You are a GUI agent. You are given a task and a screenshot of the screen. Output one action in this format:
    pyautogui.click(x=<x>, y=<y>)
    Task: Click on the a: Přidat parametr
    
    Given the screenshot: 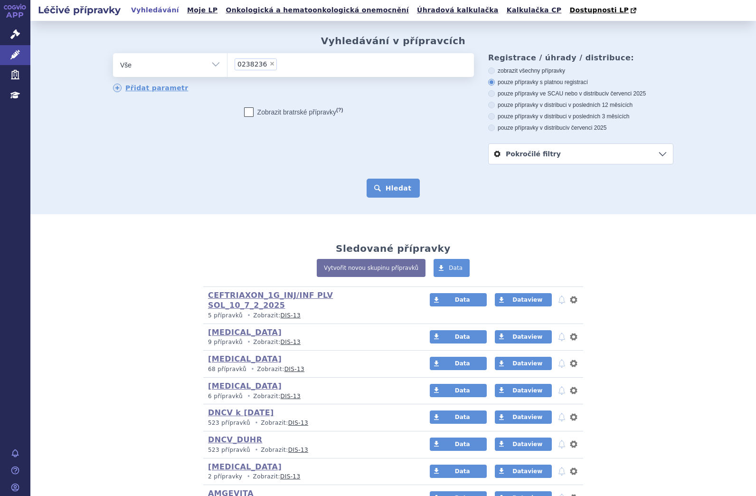 What is the action you would take?
    pyautogui.click(x=151, y=88)
    